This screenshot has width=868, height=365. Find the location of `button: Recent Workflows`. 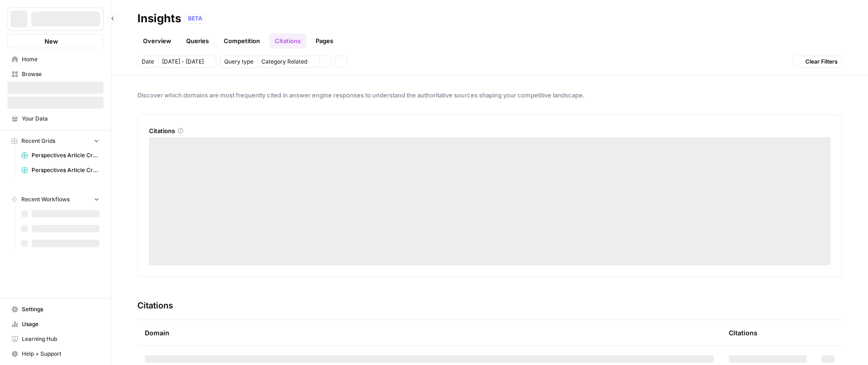

button: Recent Workflows is located at coordinates (55, 199).